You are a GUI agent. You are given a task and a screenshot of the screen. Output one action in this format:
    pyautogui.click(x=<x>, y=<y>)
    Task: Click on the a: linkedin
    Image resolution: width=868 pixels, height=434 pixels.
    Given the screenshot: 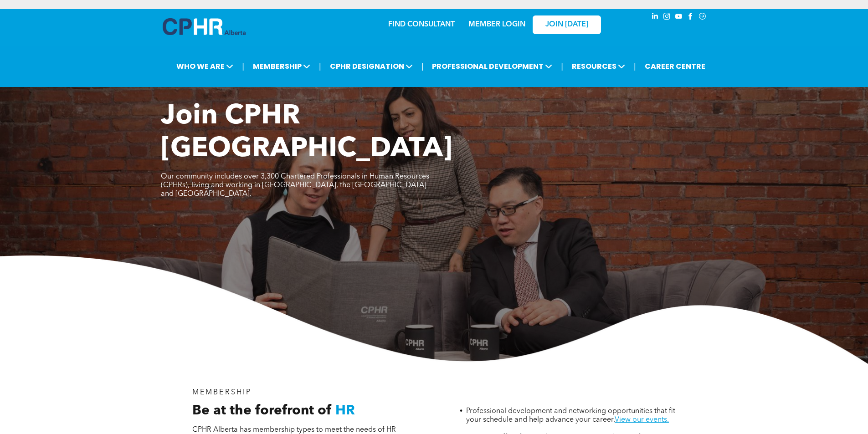 What is the action you would take?
    pyautogui.click(x=655, y=18)
    